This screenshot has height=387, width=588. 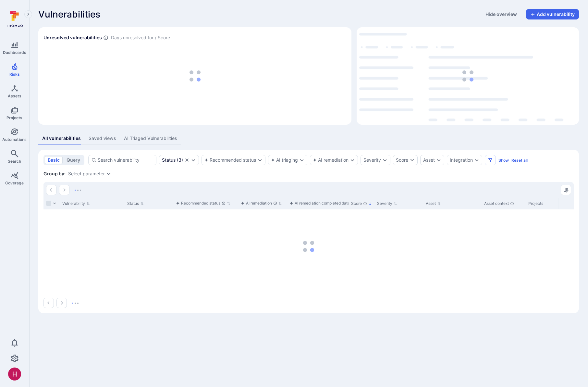 I want to click on button: Severity, so click(x=372, y=160).